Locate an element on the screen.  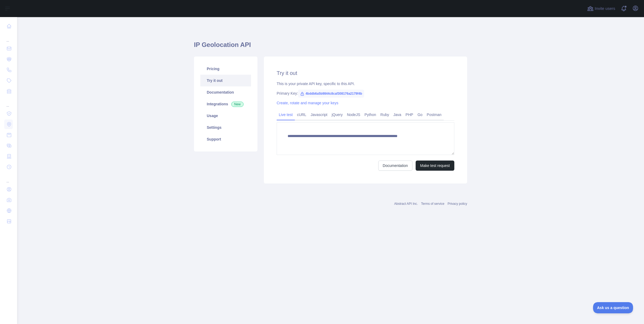
a: Terms of service is located at coordinates (433, 204).